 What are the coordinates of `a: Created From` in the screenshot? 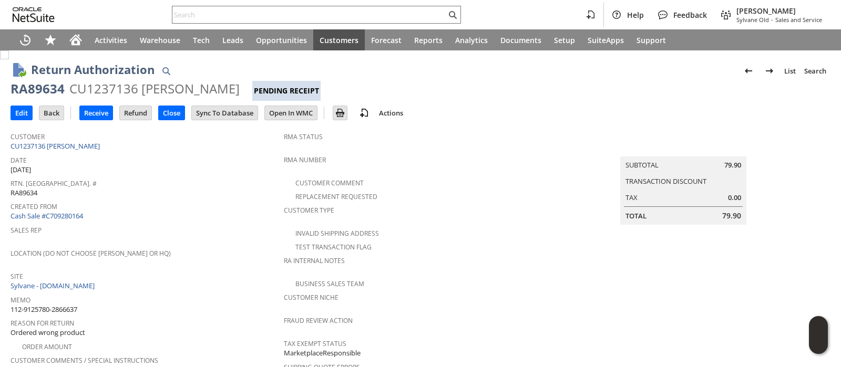 It's located at (34, 207).